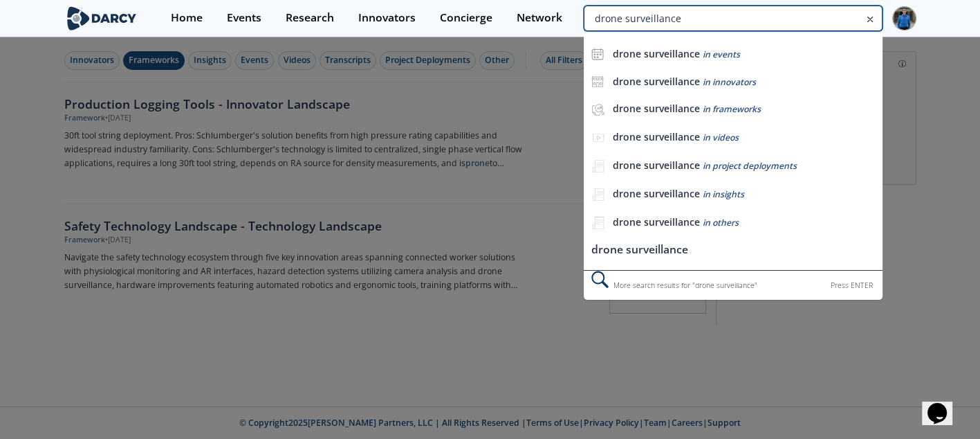 The image size is (980, 439). What do you see at coordinates (732, 250) in the screenshot?
I see `li: drone surveillance` at bounding box center [732, 250].